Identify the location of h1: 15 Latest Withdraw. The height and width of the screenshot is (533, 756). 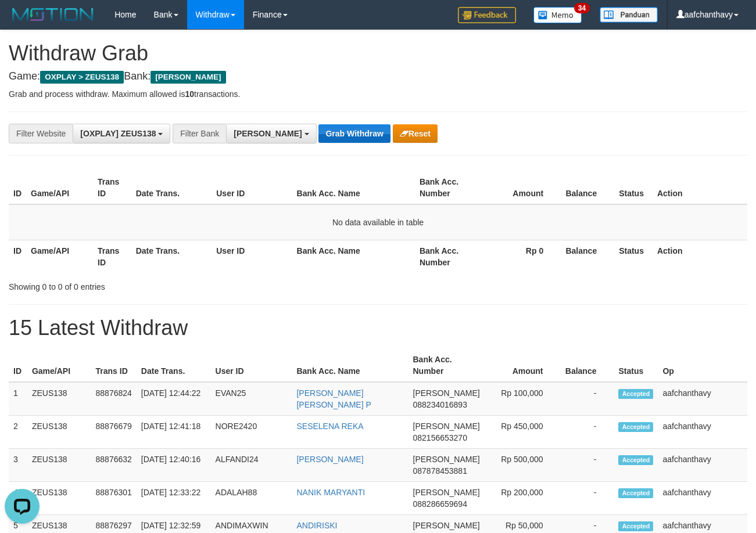
(378, 329).